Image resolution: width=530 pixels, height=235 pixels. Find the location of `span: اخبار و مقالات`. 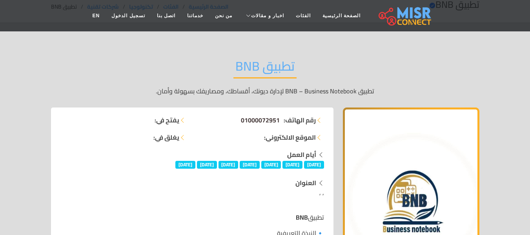

span: اخبار و مقالات is located at coordinates (268, 16).